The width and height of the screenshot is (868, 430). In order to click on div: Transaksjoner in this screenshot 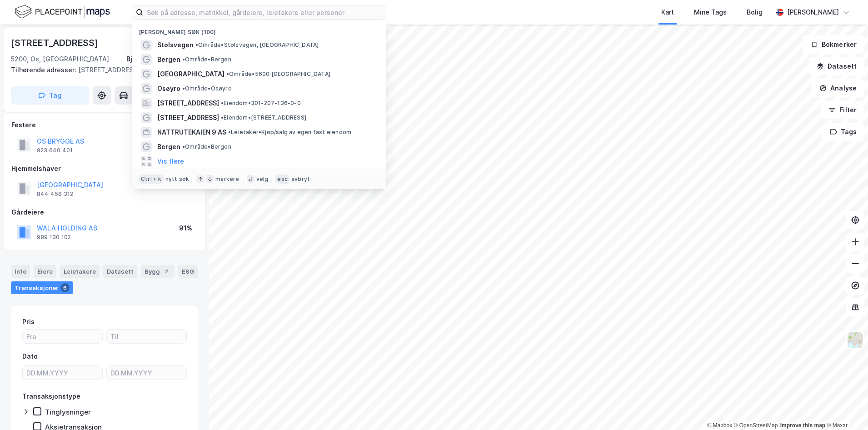, I will do `click(42, 288)`.